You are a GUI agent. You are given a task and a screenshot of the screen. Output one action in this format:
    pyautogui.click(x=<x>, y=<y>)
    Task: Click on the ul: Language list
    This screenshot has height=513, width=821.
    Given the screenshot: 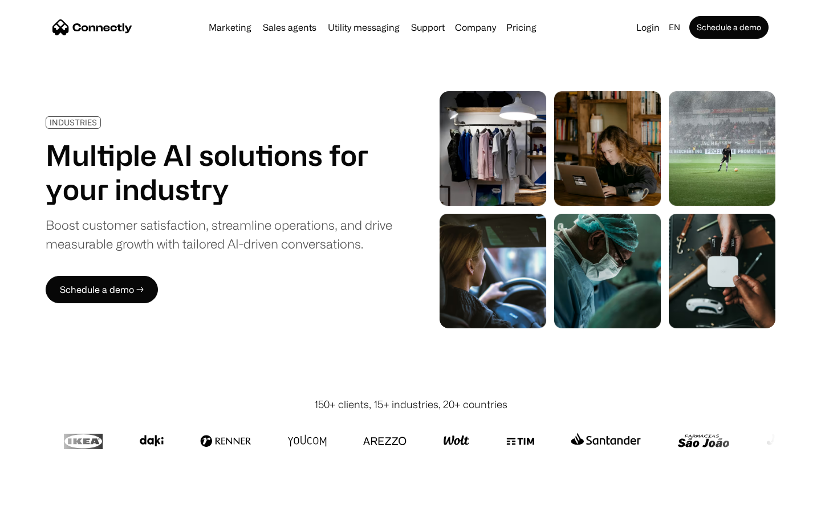 What is the action you would take?
    pyautogui.click(x=46, y=501)
    